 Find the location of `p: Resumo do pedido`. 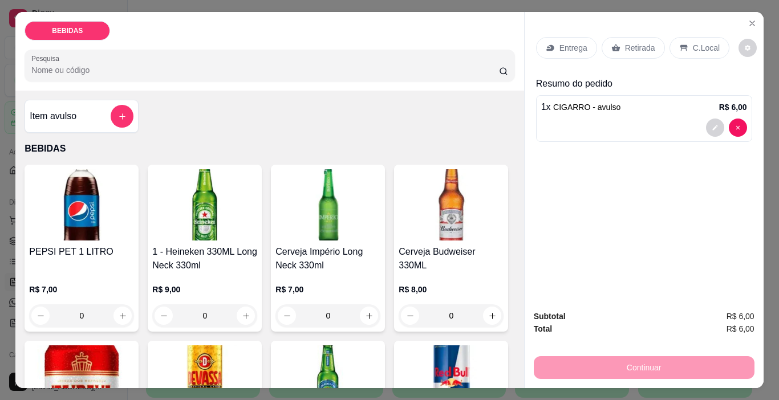

p: Resumo do pedido is located at coordinates (644, 84).